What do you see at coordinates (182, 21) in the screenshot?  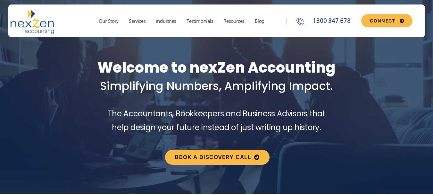 I see `nav: Menu` at bounding box center [182, 21].